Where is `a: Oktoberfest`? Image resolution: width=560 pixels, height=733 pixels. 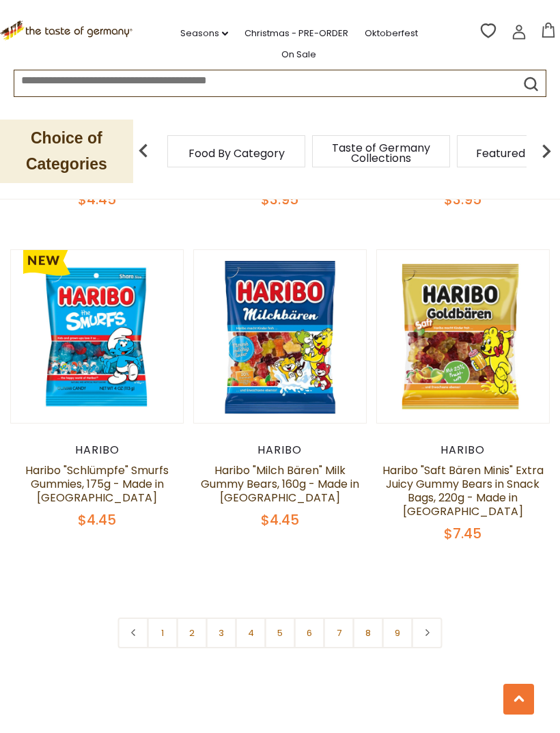 a: Oktoberfest is located at coordinates (392, 33).